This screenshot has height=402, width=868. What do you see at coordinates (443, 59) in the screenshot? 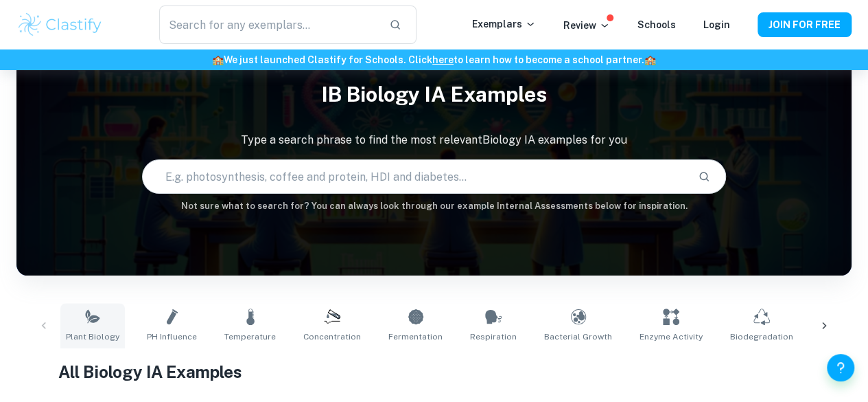
I see `a: here` at bounding box center [443, 59].